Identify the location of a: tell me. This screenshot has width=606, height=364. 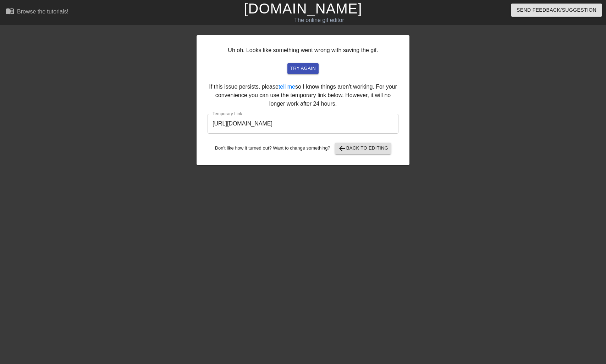
(287, 86).